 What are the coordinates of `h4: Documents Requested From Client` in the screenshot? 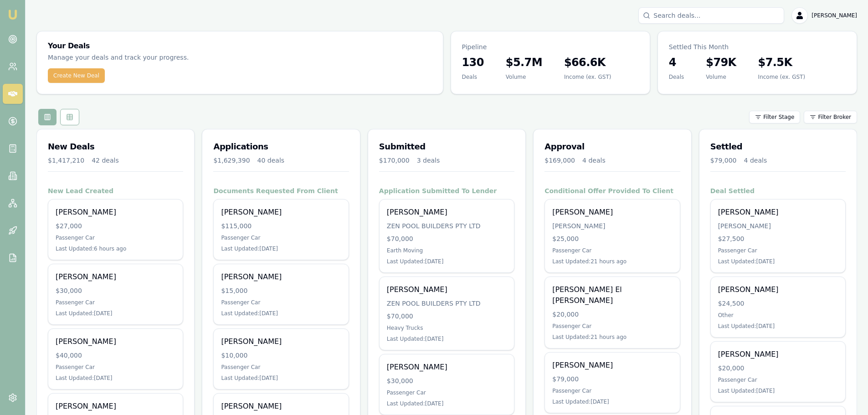 It's located at (280, 191).